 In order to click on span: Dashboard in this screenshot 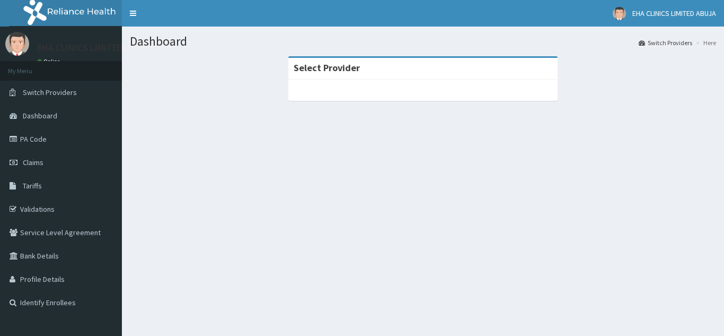, I will do `click(40, 116)`.